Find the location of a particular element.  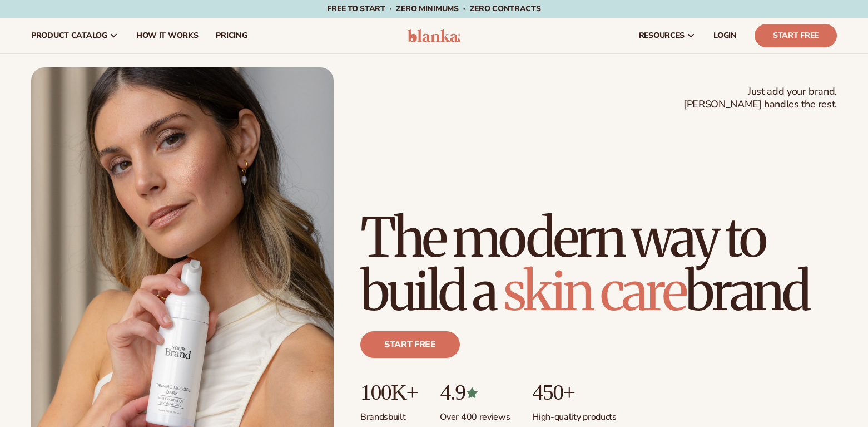

a: LOGIN is located at coordinates (725, 36).